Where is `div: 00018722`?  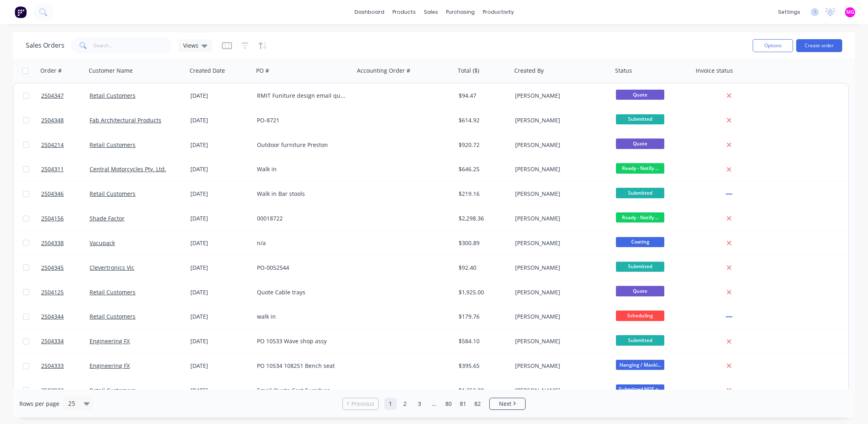 div: 00018722 is located at coordinates (301, 219).